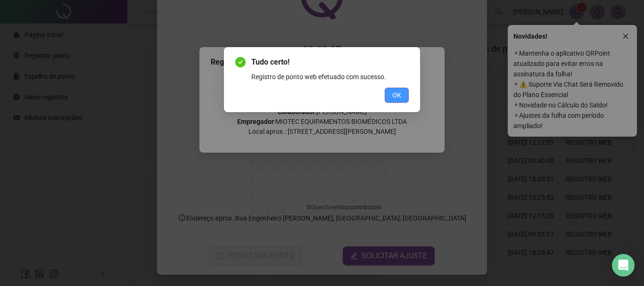  Describe the element at coordinates (241, 62) in the screenshot. I see `span: check-circle` at that location.